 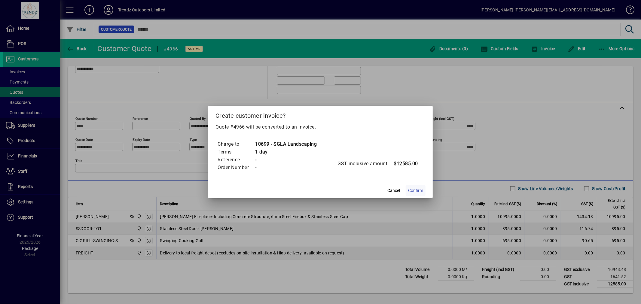 What do you see at coordinates (320, 127) in the screenshot?
I see `p: Quote #4966 will be converted to an invoice.` at bounding box center [320, 127].